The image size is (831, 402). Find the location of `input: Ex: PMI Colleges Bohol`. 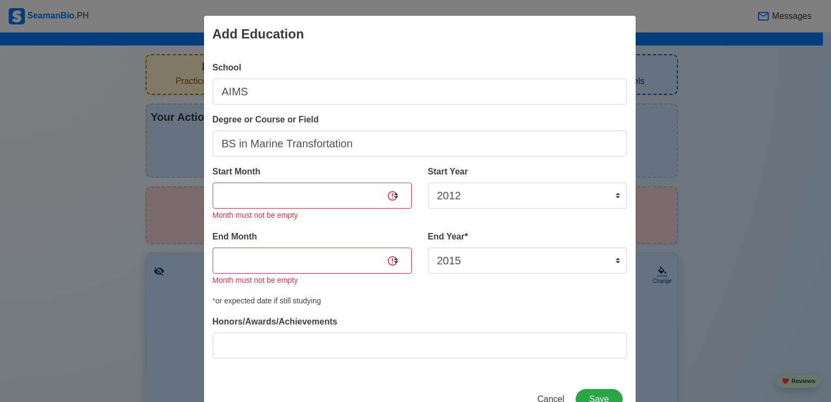

input: Ex: PMI Colleges Bohol is located at coordinates (420, 91).